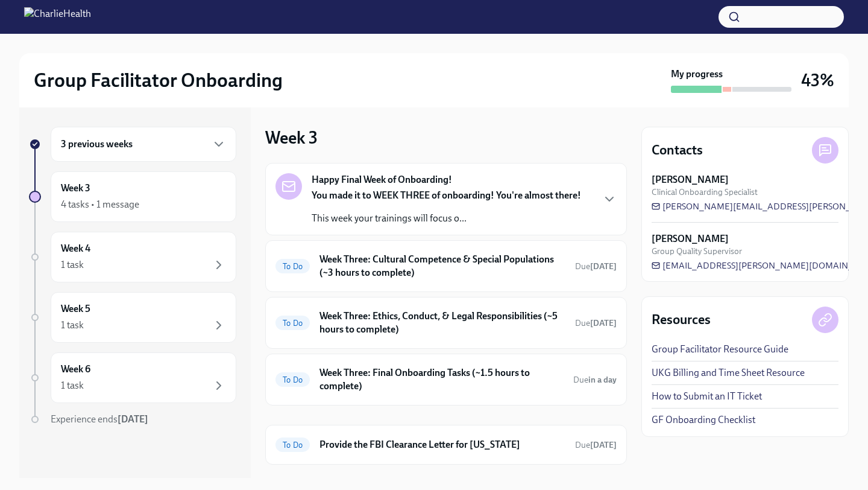  What do you see at coordinates (596, 444) in the screenshot?
I see `span: September 30th, 2025 10:00` at bounding box center [596, 444].